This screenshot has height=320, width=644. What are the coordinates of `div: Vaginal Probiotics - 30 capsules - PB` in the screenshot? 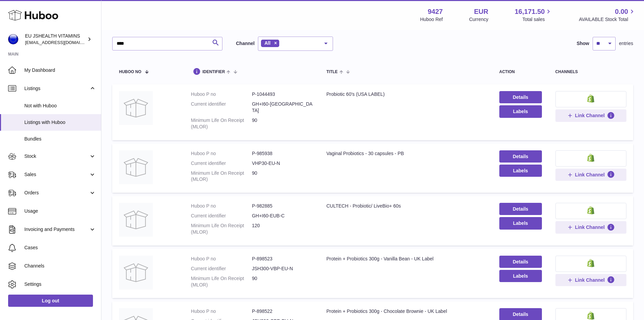 It's located at (406, 153).